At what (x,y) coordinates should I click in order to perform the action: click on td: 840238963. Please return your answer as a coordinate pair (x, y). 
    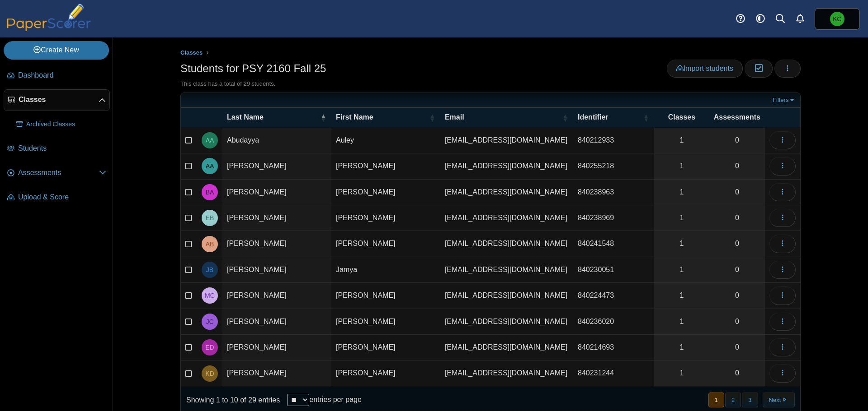
    Looking at the image, I should click on (614, 192).